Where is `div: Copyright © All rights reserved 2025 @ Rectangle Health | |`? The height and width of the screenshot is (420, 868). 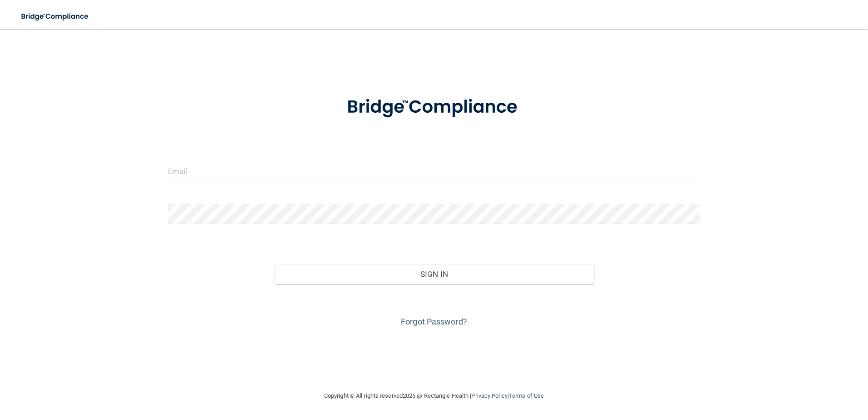
div: Copyright © All rights reserved 2025 @ Rectangle Health | | is located at coordinates (434, 396).